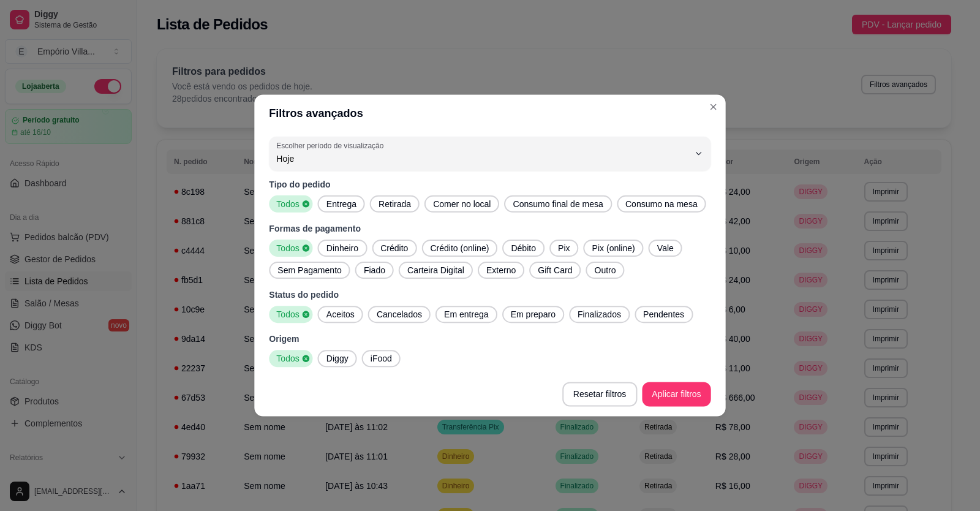  What do you see at coordinates (394, 204) in the screenshot?
I see `button: Retirada` at bounding box center [394, 204].